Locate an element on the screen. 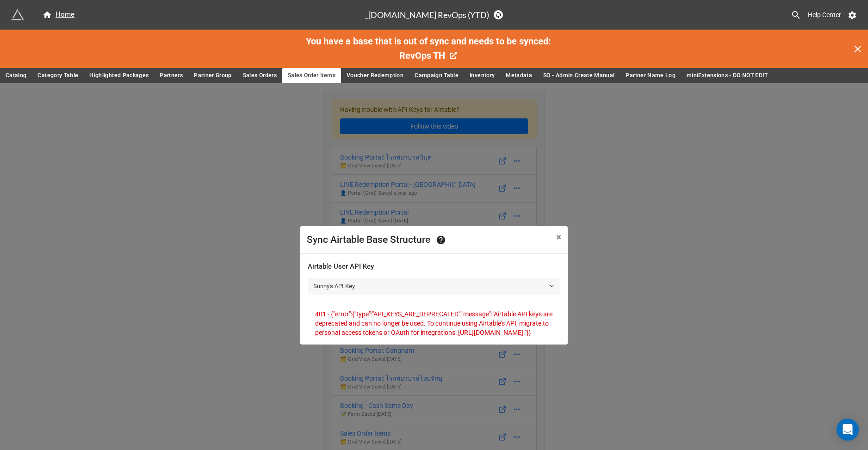 This screenshot has width=868, height=450. span: miniExtensions - DO NOT EDIT is located at coordinates (727, 76).